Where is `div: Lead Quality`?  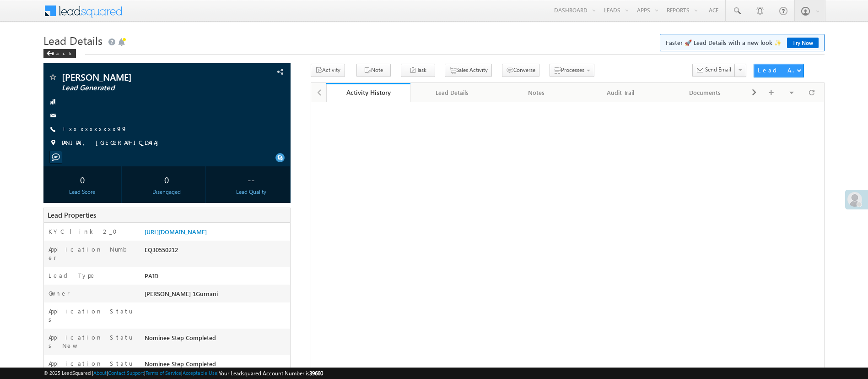 div: Lead Quality is located at coordinates (252, 192).